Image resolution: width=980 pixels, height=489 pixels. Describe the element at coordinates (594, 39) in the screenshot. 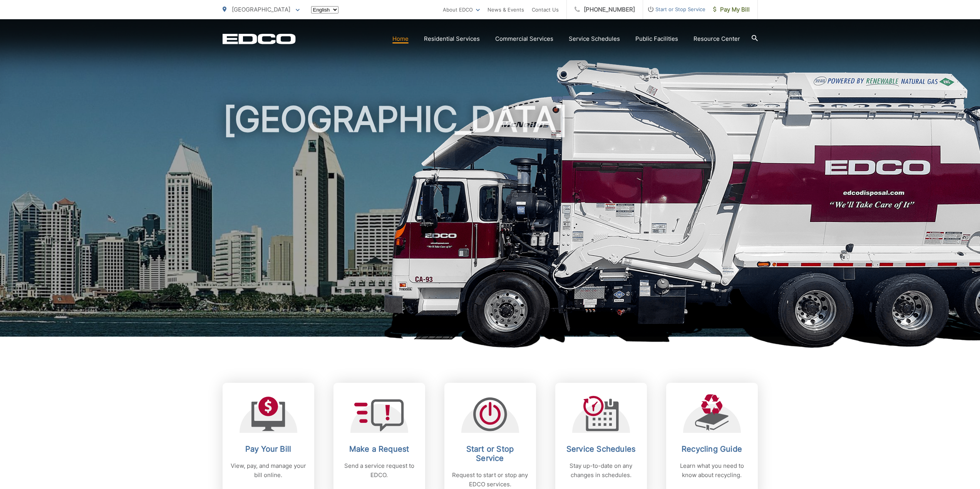

I see `a: Service Schedules` at that location.